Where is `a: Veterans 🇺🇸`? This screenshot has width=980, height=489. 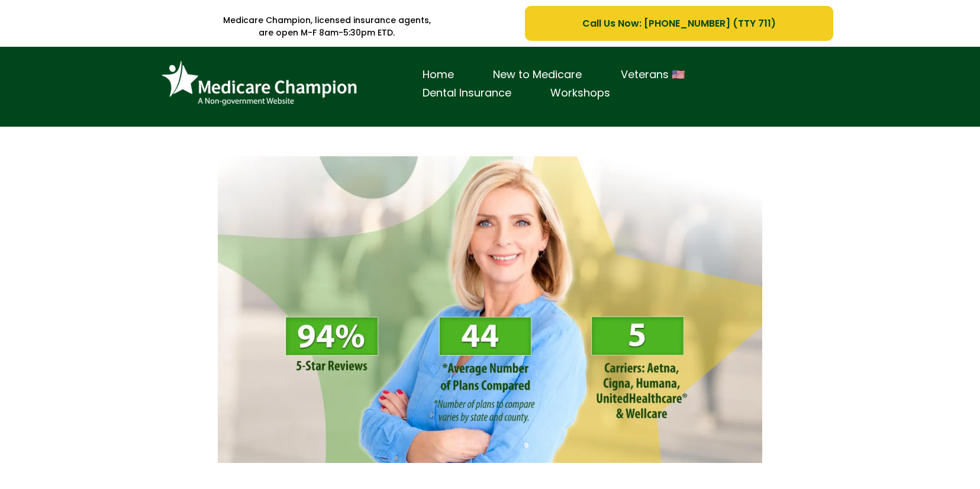 a: Veterans 🇺🇸 is located at coordinates (653, 74).